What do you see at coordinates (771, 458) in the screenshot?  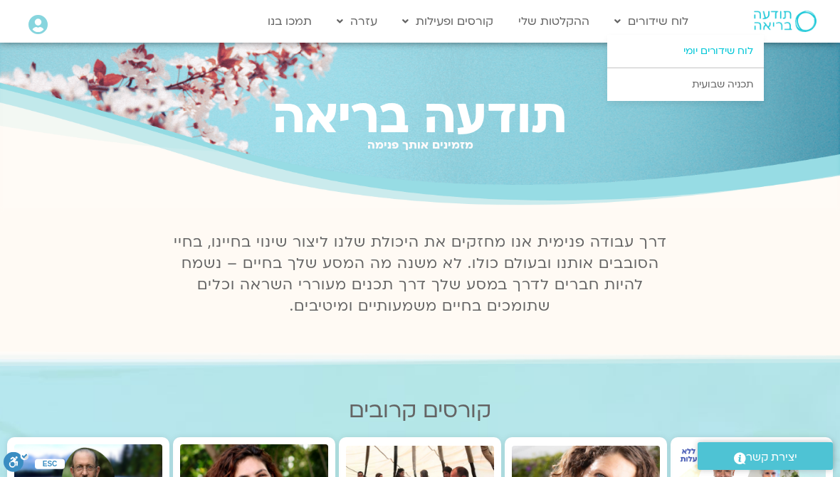 I see `span: יצירת קשר` at bounding box center [771, 458].